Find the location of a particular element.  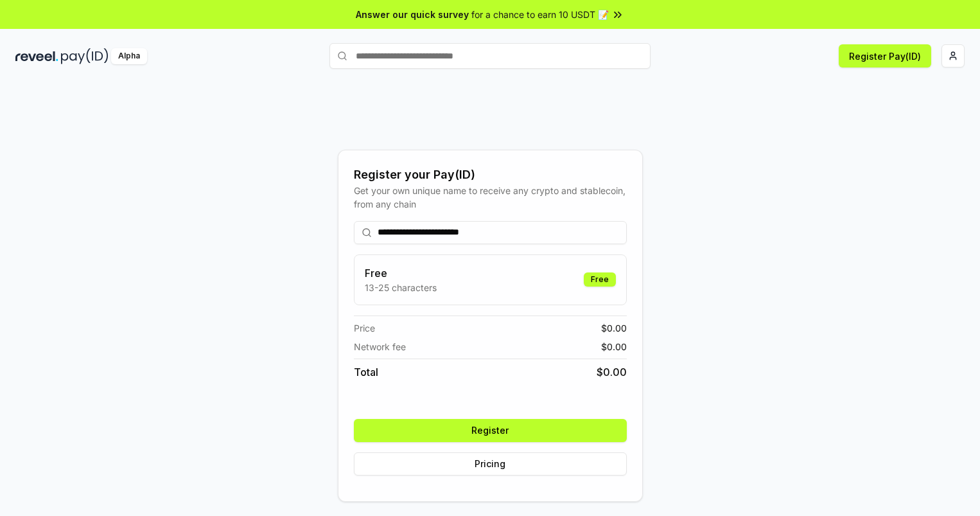

span: Total is located at coordinates (367, 373).